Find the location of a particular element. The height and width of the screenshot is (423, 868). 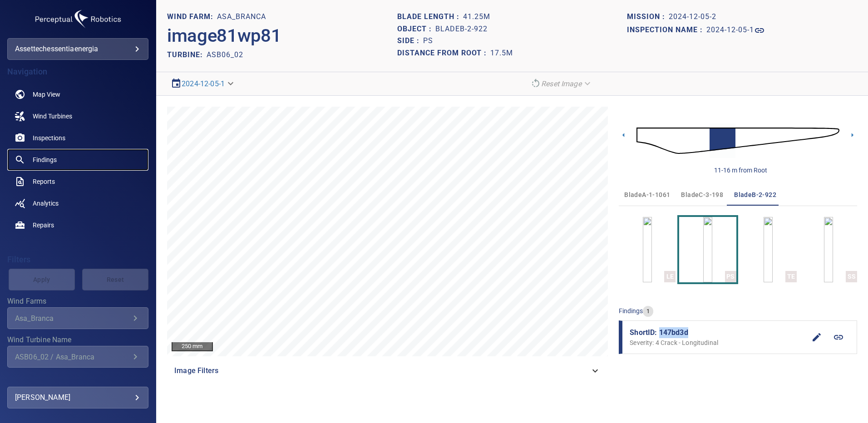

h4: Navigation is located at coordinates (78, 71).